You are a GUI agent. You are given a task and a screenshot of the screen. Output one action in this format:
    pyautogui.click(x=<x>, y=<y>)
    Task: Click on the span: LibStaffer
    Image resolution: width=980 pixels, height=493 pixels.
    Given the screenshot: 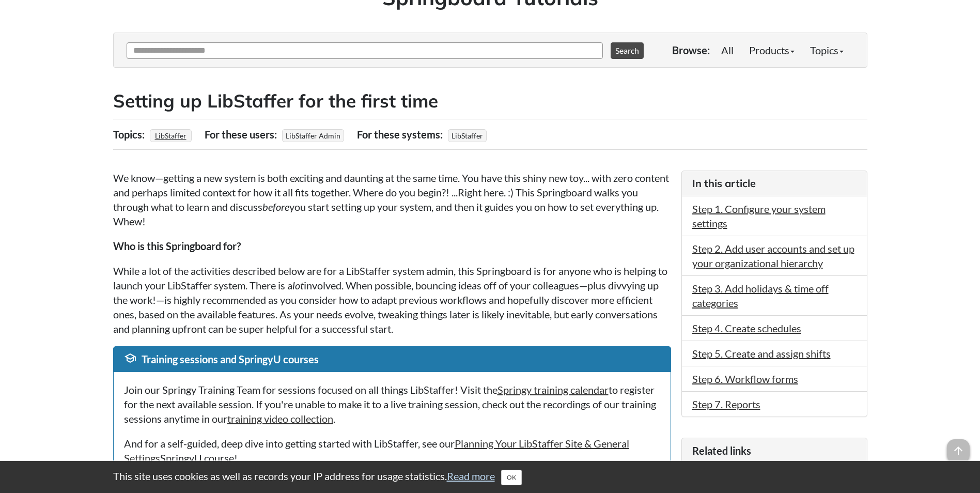 What is the action you would take?
    pyautogui.click(x=467, y=136)
    